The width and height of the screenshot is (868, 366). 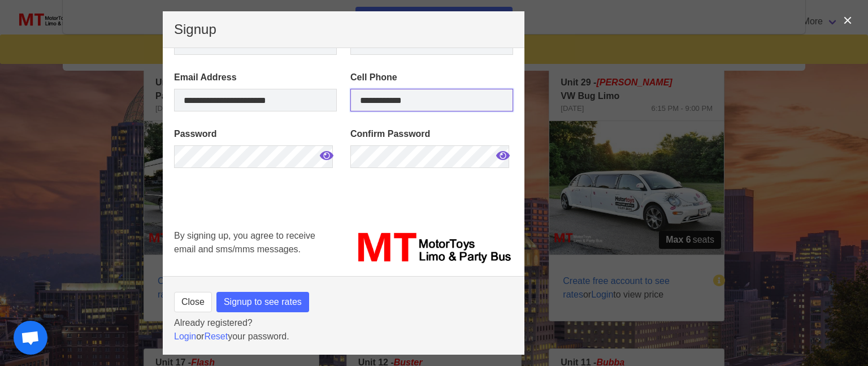 What do you see at coordinates (256, 134) in the screenshot?
I see `label: Password` at bounding box center [256, 134].